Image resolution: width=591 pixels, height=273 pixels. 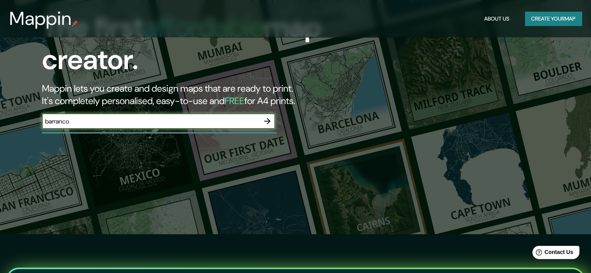 What do you see at coordinates (190, 47) in the screenshot?
I see `h1: The first map creator.` at bounding box center [190, 47].